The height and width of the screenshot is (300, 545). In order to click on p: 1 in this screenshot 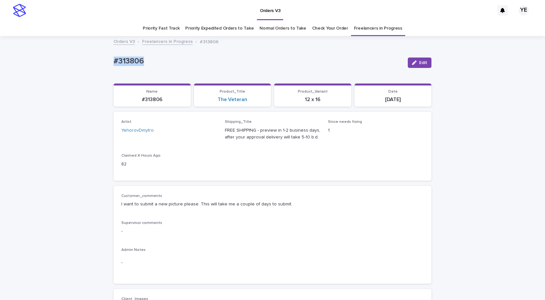, I will do `click(376, 130)`.